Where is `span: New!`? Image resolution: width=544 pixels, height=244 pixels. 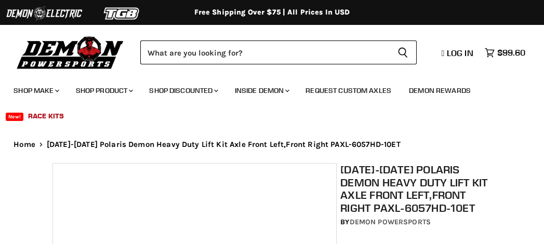 span: New! is located at coordinates (15, 117).